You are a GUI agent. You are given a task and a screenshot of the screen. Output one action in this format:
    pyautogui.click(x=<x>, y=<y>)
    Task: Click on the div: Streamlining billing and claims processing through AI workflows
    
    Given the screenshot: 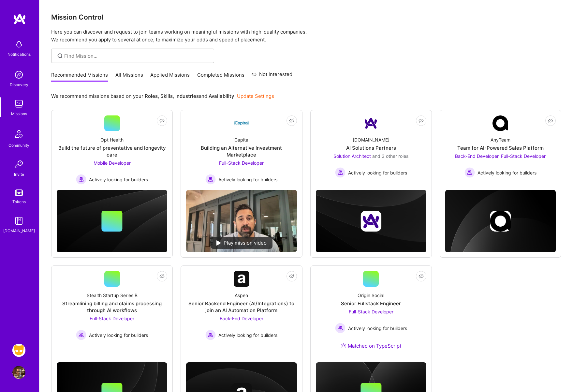 What is the action you would take?
    pyautogui.click(x=112, y=307)
    